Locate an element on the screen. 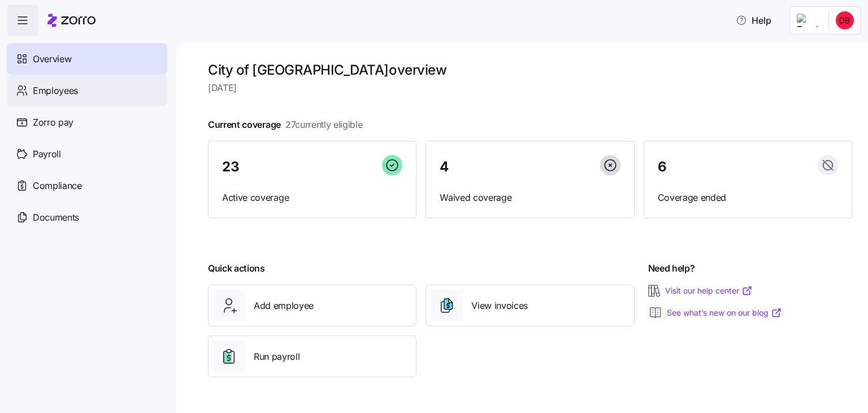 This screenshot has height=413, width=868. span: Quick actions is located at coordinates (237, 269).